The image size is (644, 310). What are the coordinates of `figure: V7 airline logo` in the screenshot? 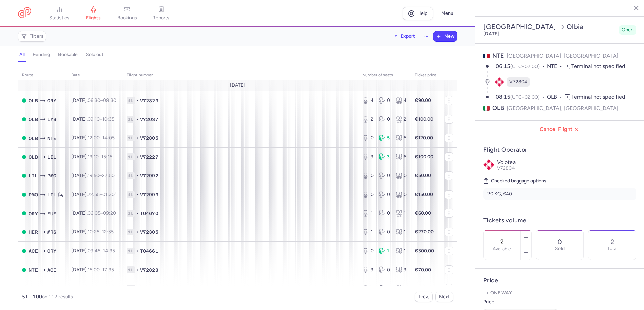 It's located at (499, 82).